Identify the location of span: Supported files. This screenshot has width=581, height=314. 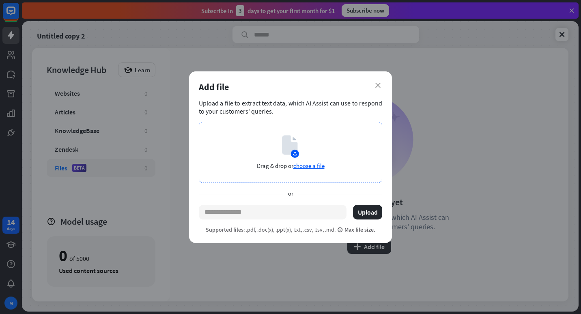
(224, 230).